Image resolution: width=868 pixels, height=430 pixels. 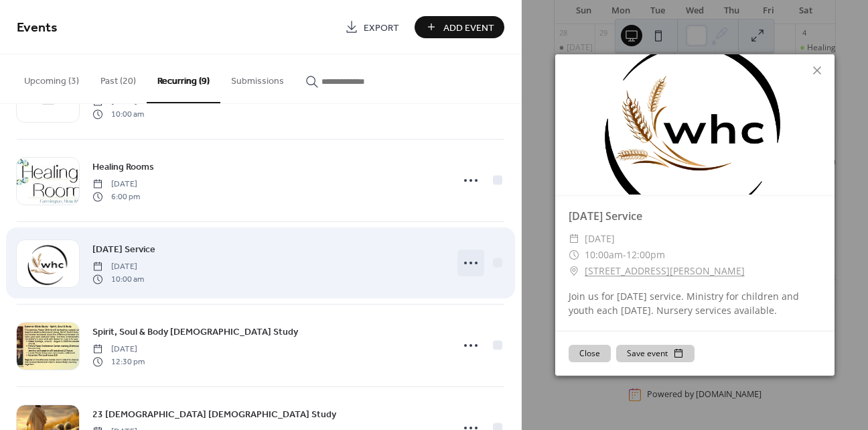 What do you see at coordinates (372, 27) in the screenshot?
I see `a: Export` at bounding box center [372, 27].